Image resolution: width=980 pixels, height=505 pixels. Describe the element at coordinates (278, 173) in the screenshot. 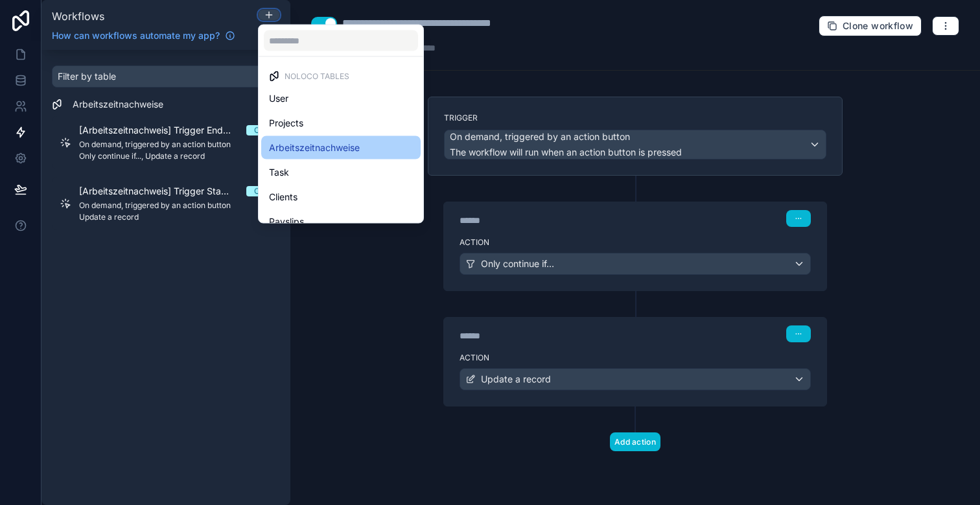

I see `span: Task` at that location.